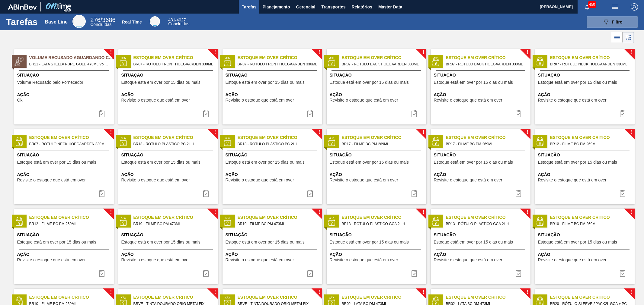 The width and height of the screenshot is (644, 305). Describe the element at coordinates (634, 7) in the screenshot. I see `img: Logout` at that location.